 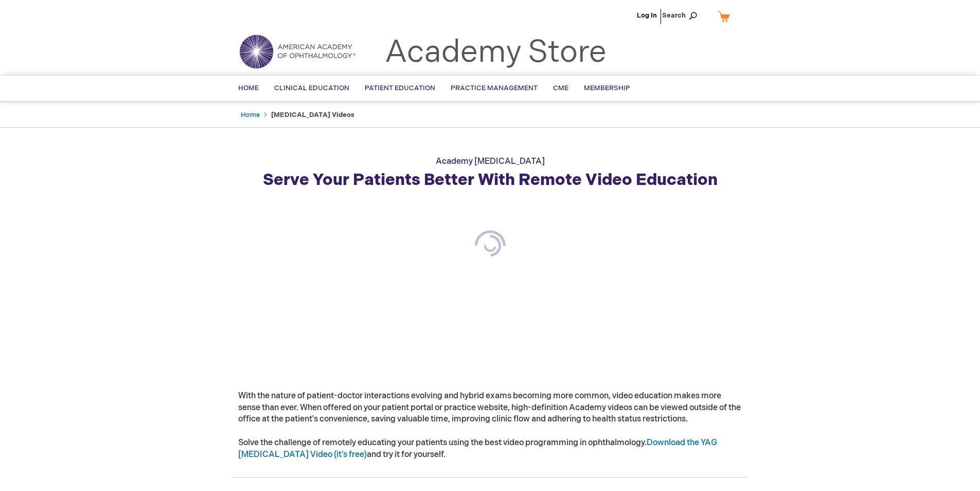 What do you see at coordinates (400, 88) in the screenshot?
I see `span: Patient Education` at bounding box center [400, 88].